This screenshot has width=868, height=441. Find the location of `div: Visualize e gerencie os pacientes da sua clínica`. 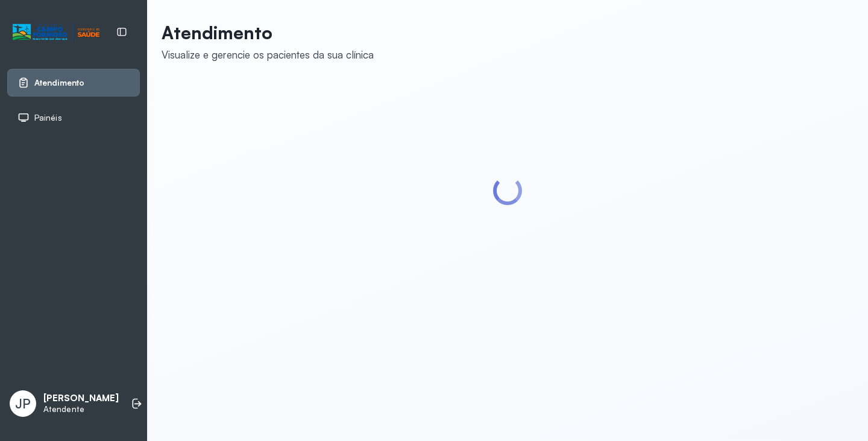

div: Visualize e gerencie os pacientes da sua clínica is located at coordinates (268, 54).